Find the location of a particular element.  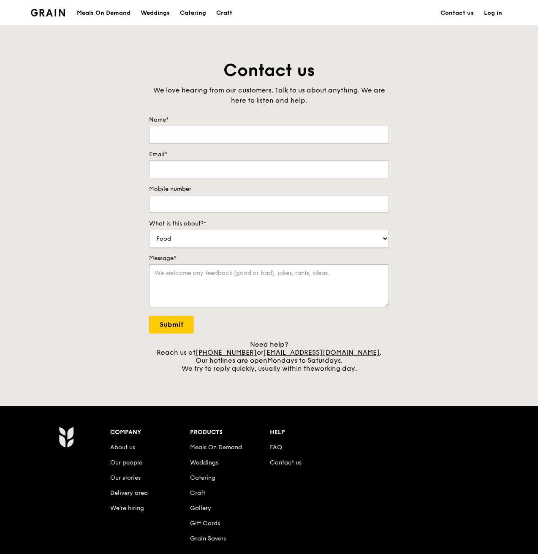

a: Grain Savers is located at coordinates (208, 538).